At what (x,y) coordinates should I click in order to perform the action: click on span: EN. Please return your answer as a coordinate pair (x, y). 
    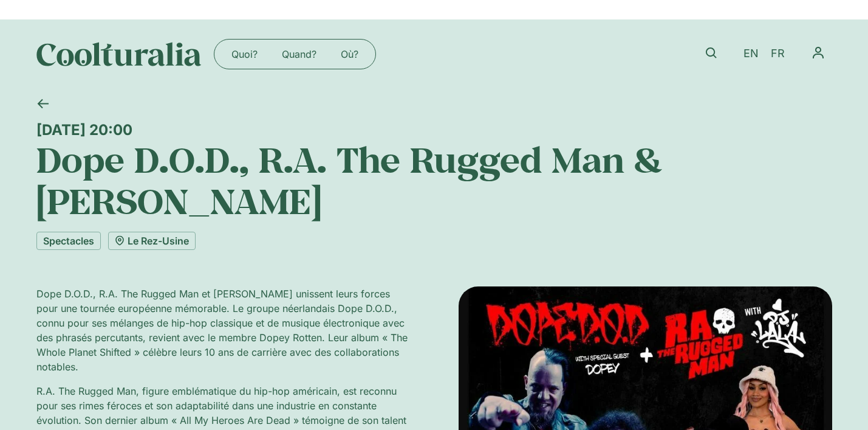
    Looking at the image, I should click on (751, 53).